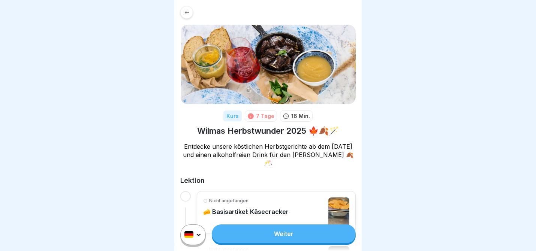 The width and height of the screenshot is (536, 251). I want to click on h1: Wilmas Herbstwunder 2025 🍁🍂🪄, so click(268, 131).